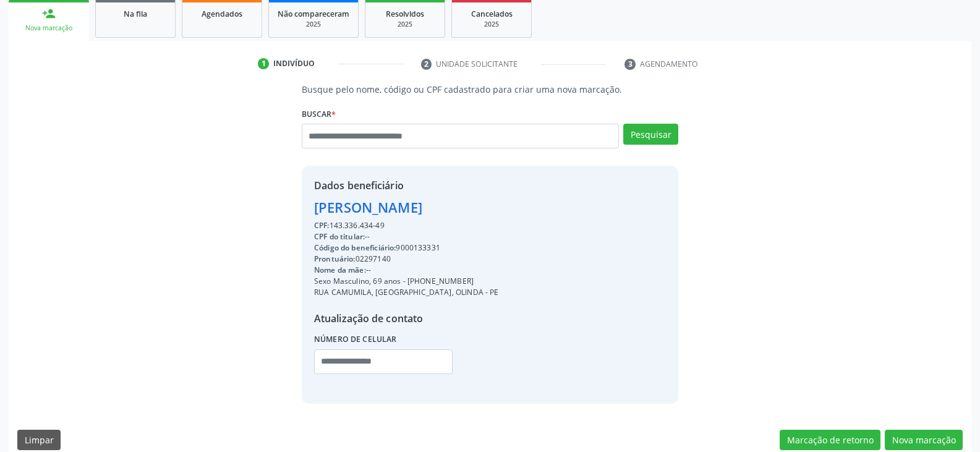 The height and width of the screenshot is (452, 980). Describe the element at coordinates (405, 13) in the screenshot. I see `span: Resolvidos` at that location.